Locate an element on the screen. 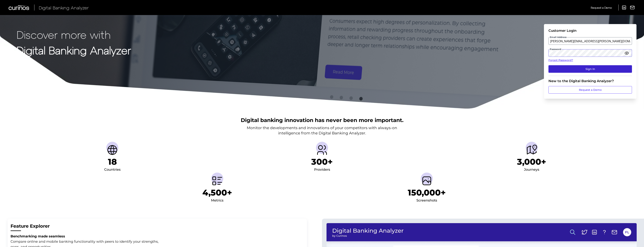 This screenshot has height=247, width=644. p: Discover more with is located at coordinates (74, 35).